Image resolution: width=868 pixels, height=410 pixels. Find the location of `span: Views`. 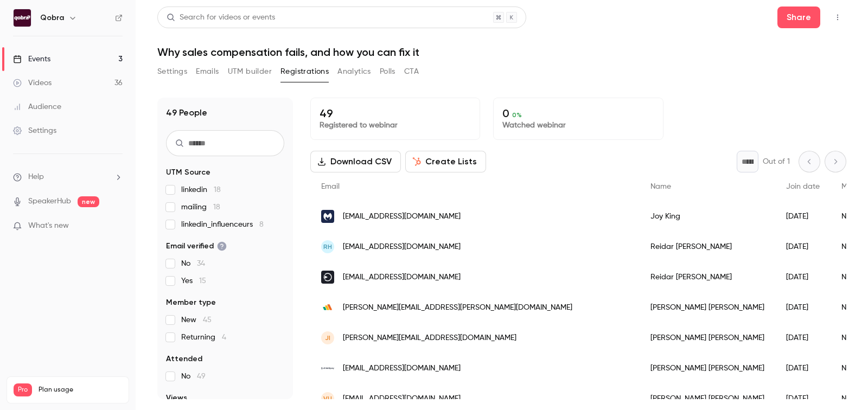

span: Views is located at coordinates (177, 398).